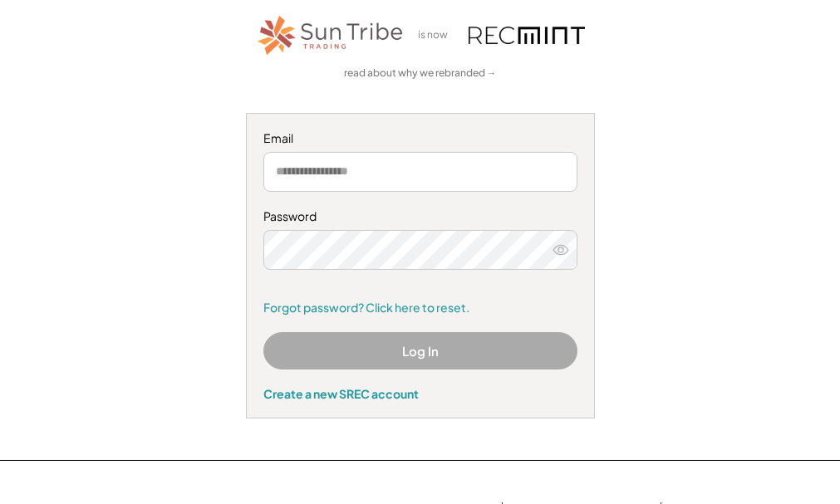 The height and width of the screenshot is (504, 840). I want to click on div: Email, so click(420, 139).